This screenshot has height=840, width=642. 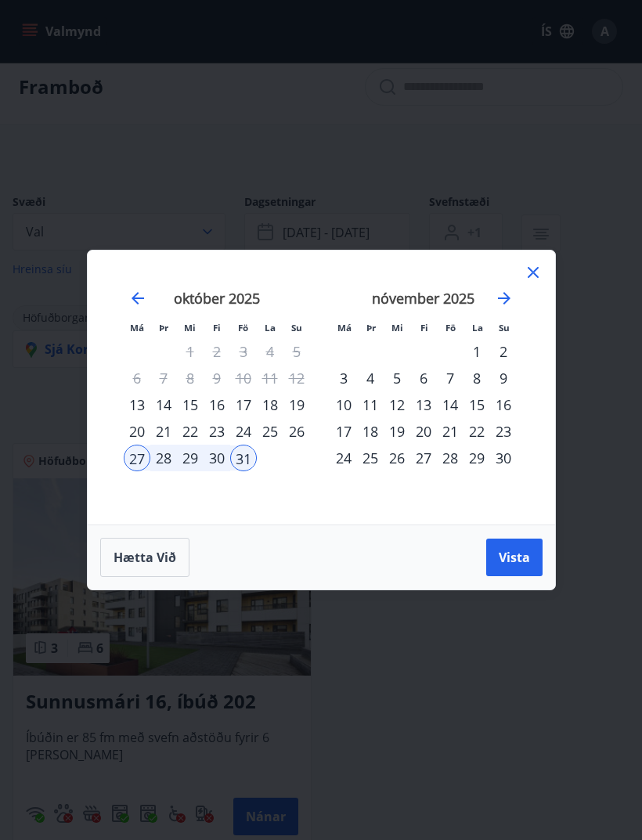 I want to click on td: Choose mánudagur, 17. nóvember 2025 as your check-out date. It’s available., so click(x=343, y=432).